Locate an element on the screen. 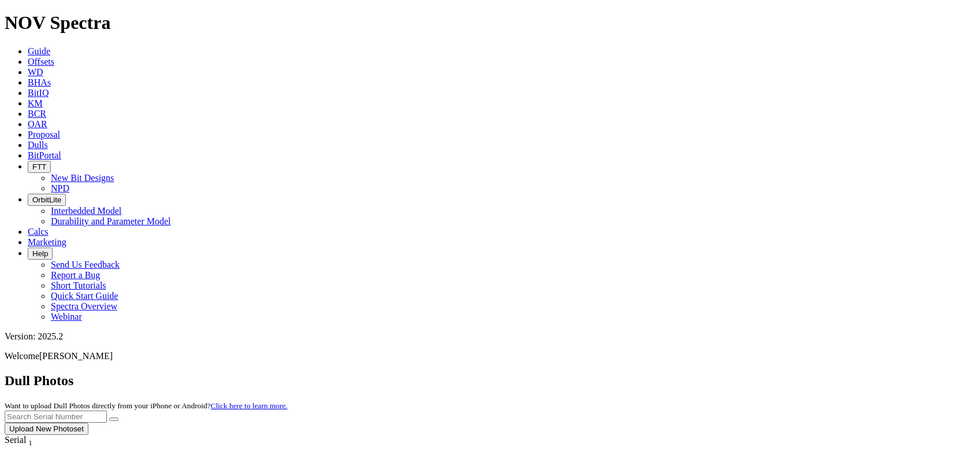  button: Upload New Photoset is located at coordinates (47, 429).